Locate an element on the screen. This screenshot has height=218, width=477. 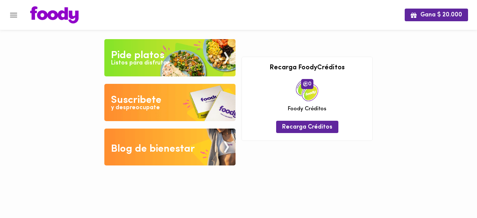
h3: Recarga FoodyCréditos is located at coordinates (307, 68).